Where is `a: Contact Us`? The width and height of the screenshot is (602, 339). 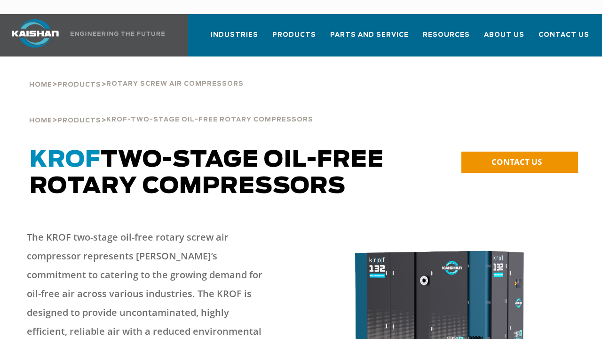
a: Contact Us is located at coordinates (564, 39).